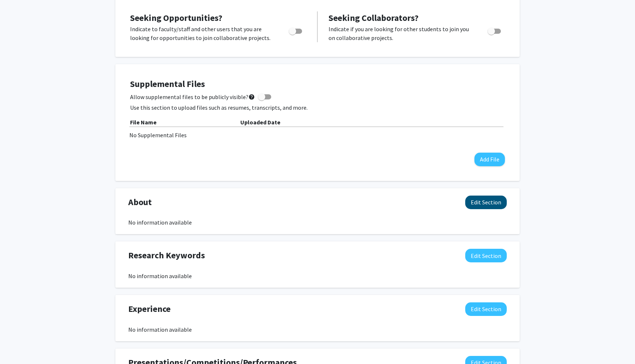 The width and height of the screenshot is (635, 364). I want to click on span: Seeking Collaborators?, so click(374, 18).